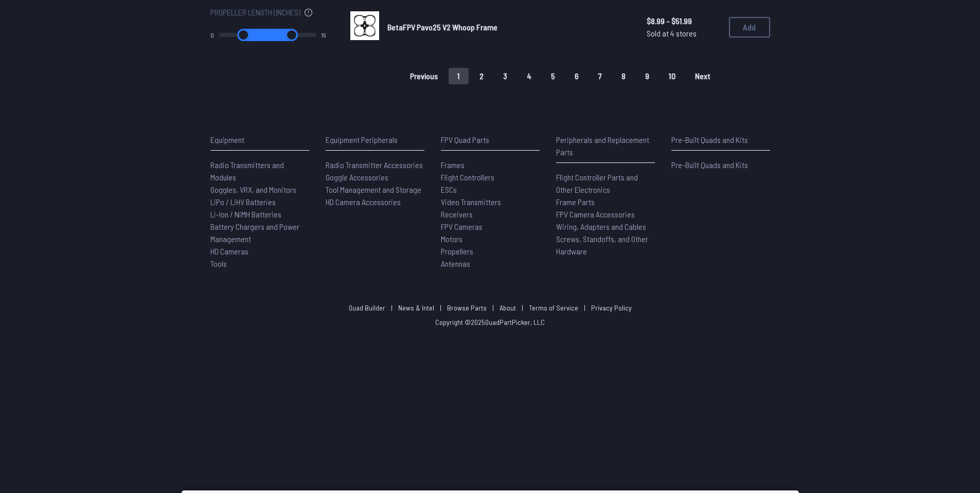  I want to click on a: Pre-Built Quads and Kits, so click(721, 165).